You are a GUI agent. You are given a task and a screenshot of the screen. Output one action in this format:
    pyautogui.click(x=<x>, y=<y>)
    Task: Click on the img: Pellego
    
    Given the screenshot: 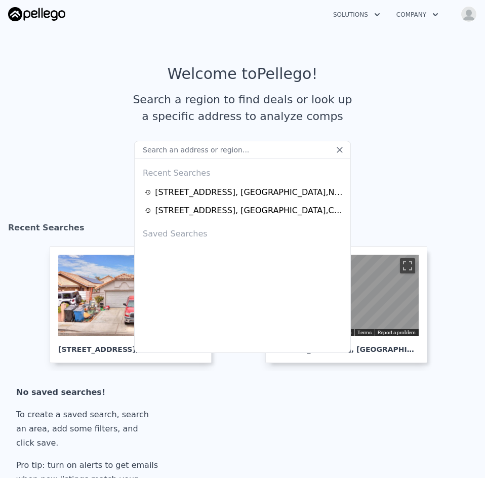 What is the action you would take?
    pyautogui.click(x=36, y=14)
    